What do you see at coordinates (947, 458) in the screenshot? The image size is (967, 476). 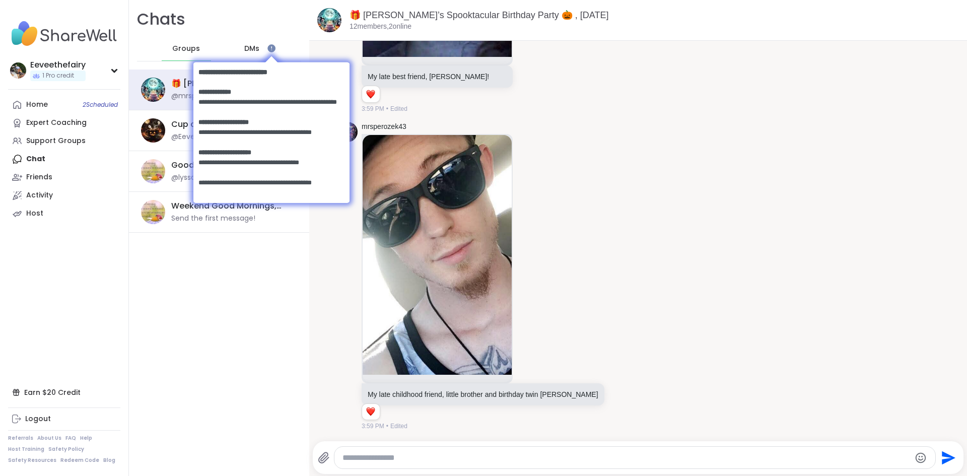 I see `button: Send` at bounding box center [947, 458].